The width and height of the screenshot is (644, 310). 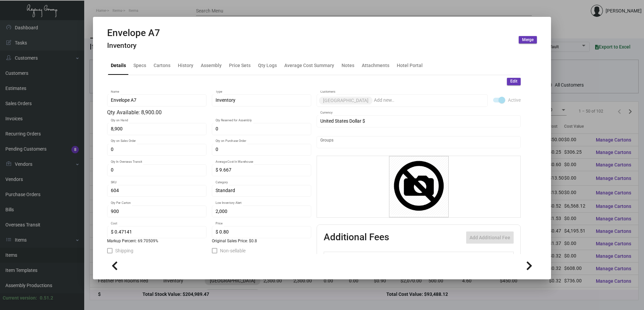 I want to click on button: Merge, so click(x=528, y=39).